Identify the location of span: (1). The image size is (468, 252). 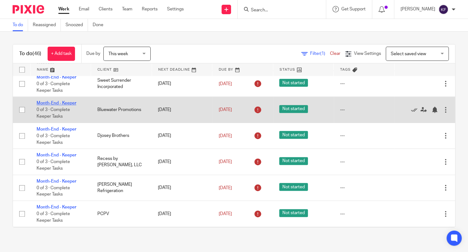
(322, 54).